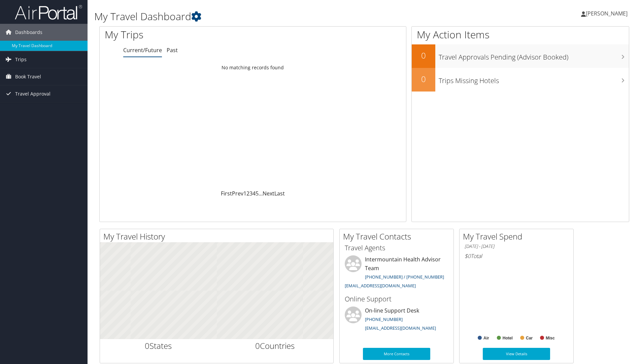  What do you see at coordinates (520, 34) in the screenshot?
I see `h1: My Action Items` at bounding box center [520, 34].